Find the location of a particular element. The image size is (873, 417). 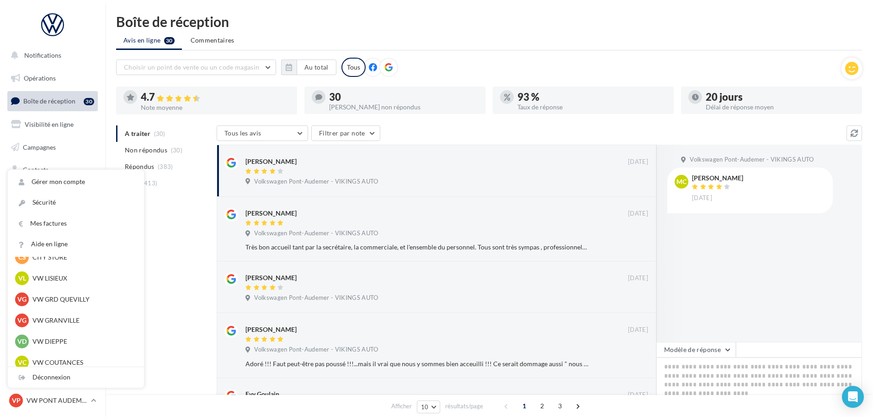

a: Aide en ligne is located at coordinates (76, 244).